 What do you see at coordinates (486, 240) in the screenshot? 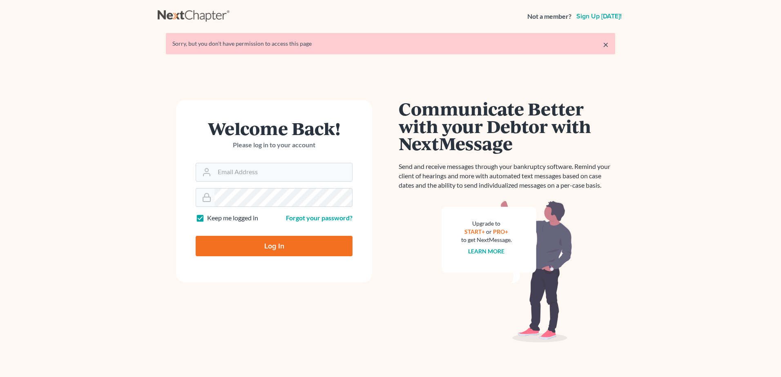
I see `div: to get NextMessage.` at bounding box center [486, 240].